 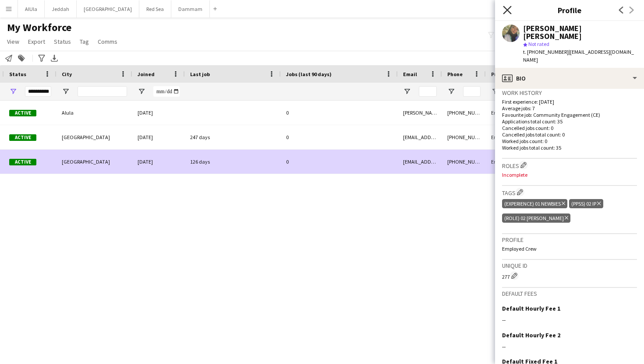 I want to click on div: Bio, so click(x=569, y=79).